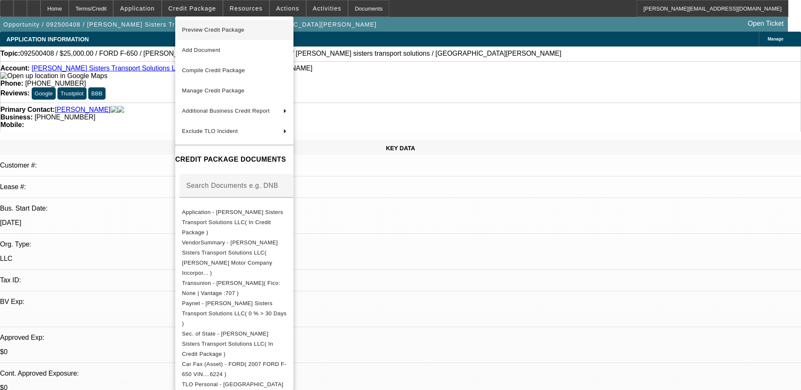 This screenshot has height=390, width=801. What do you see at coordinates (234, 258) in the screenshot?
I see `button: VendorSummary - Shawn Sisters Transport Solutions LLC( Ivey Motor Company Incorpor... )` at bounding box center [234, 258].